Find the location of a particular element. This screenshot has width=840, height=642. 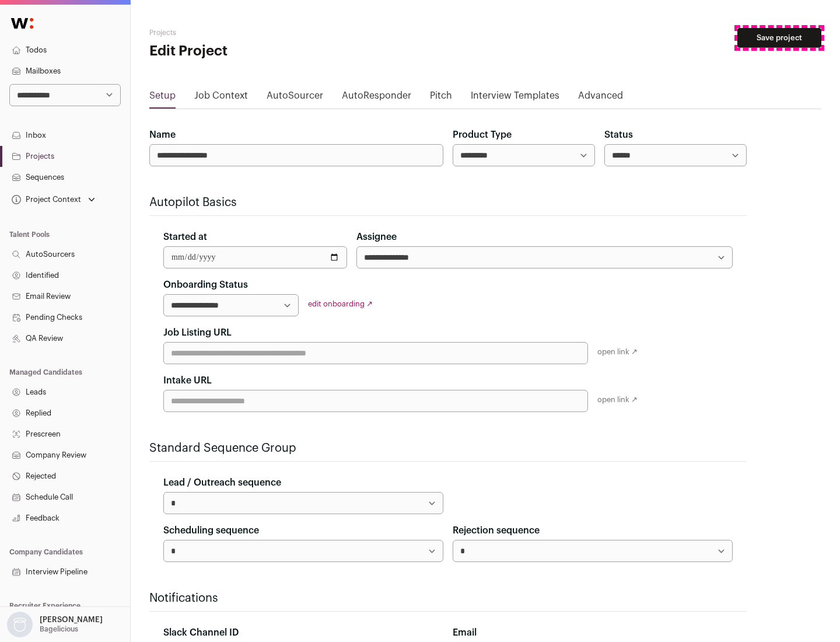

a: Interview Templates is located at coordinates (515, 98).